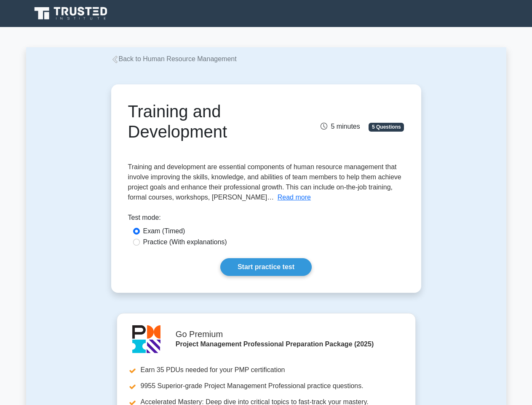  What do you see at coordinates (174, 59) in the screenshot?
I see `a: Back to Human Resource Management` at bounding box center [174, 59].